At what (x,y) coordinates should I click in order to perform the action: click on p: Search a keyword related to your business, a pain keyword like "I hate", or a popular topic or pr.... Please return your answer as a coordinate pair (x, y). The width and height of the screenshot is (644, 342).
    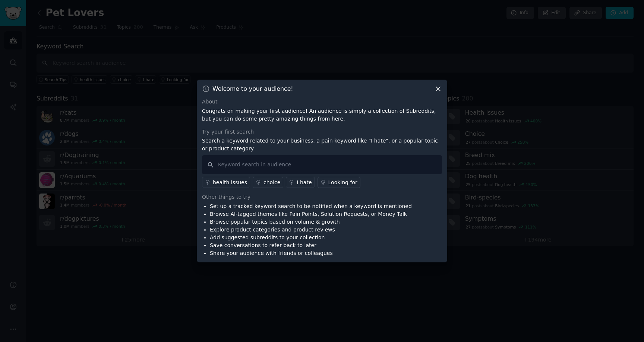
    Looking at the image, I should click on (322, 145).